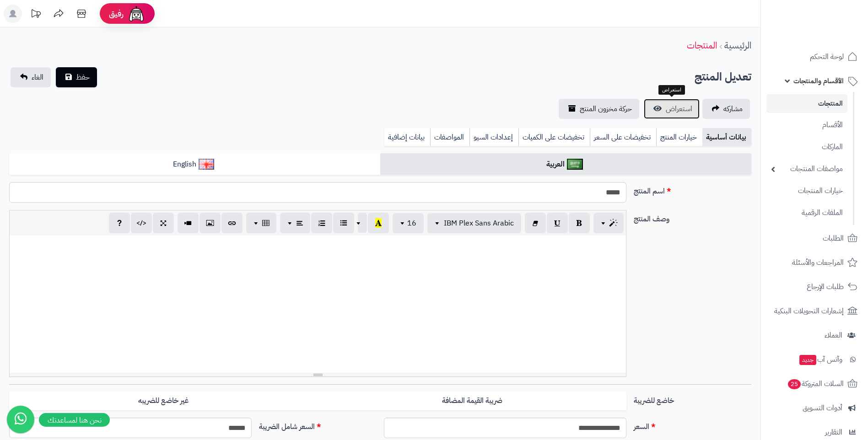 The image size is (868, 440). I want to click on a: بيانات أساسية, so click(726, 137).